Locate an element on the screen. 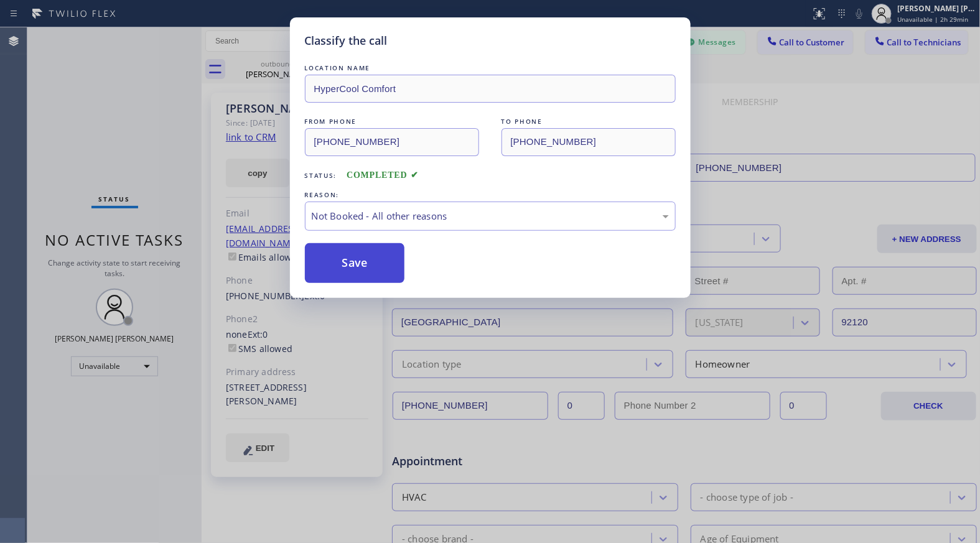  div: LOCATION NAME is located at coordinates (490, 68).